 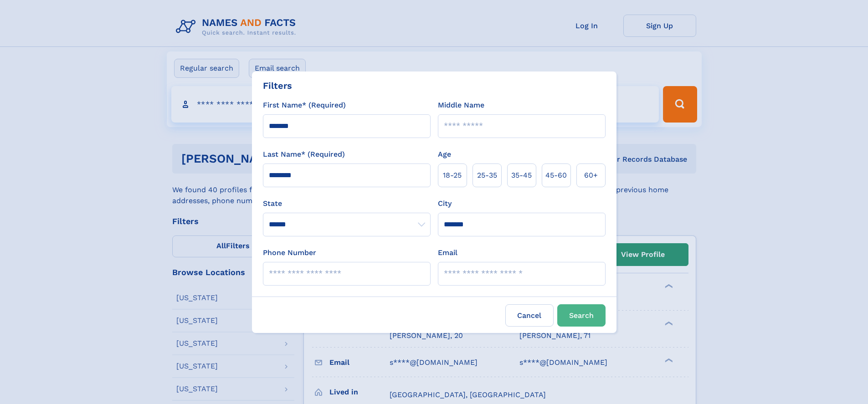 I want to click on label: Email, so click(x=448, y=253).